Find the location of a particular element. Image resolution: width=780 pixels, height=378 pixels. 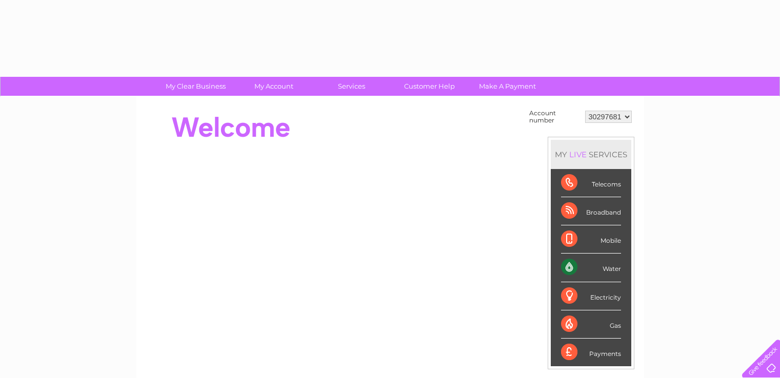

a: Services is located at coordinates (351, 86).